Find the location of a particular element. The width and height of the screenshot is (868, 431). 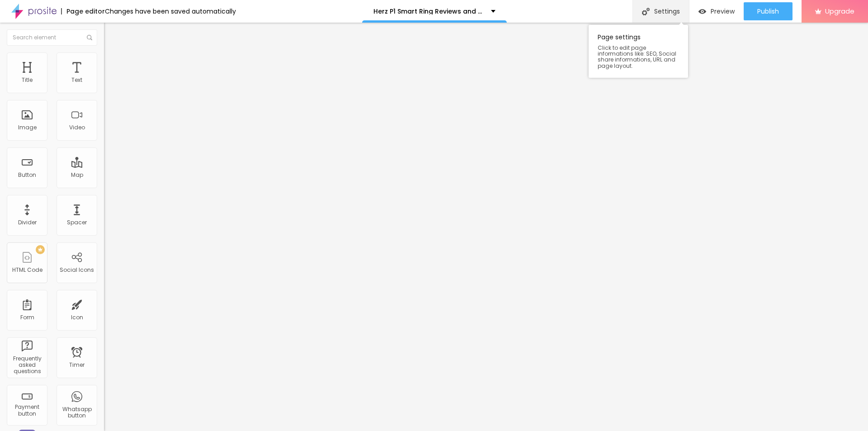

div: Video is located at coordinates (77, 128).